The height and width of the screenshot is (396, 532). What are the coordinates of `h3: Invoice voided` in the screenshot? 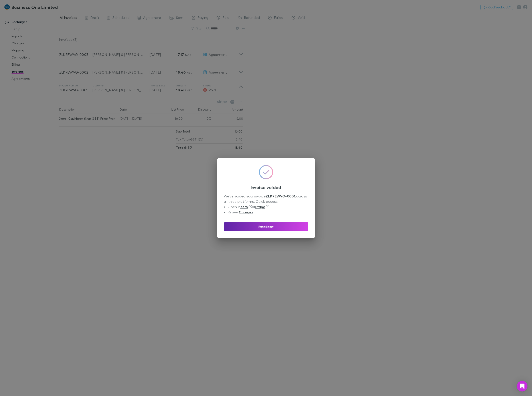 It's located at (266, 187).